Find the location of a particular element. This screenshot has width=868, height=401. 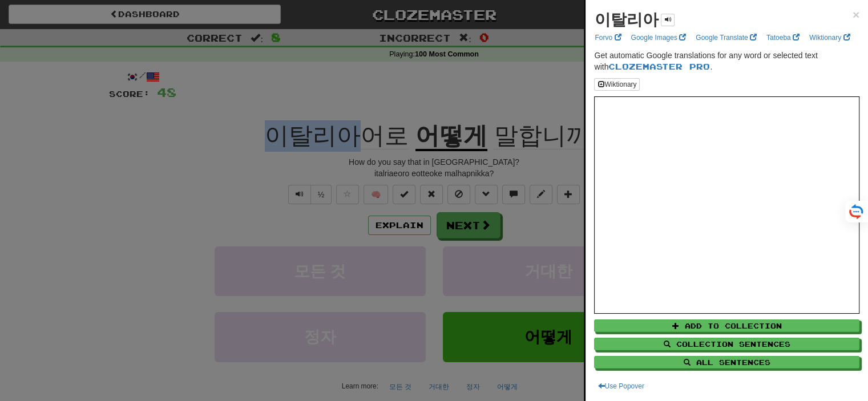

a: Wiktionary is located at coordinates (829, 38).